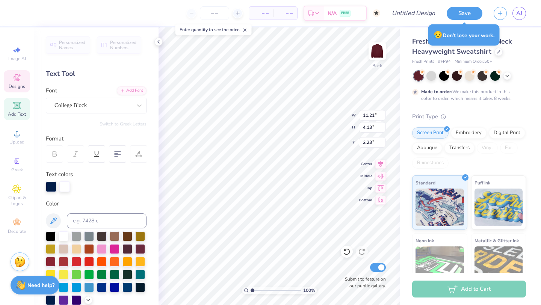 The image size is (541, 305). I want to click on span: Fresh Prints Denver Mock Neck Heavyweight Sweatshirt, so click(462, 46).